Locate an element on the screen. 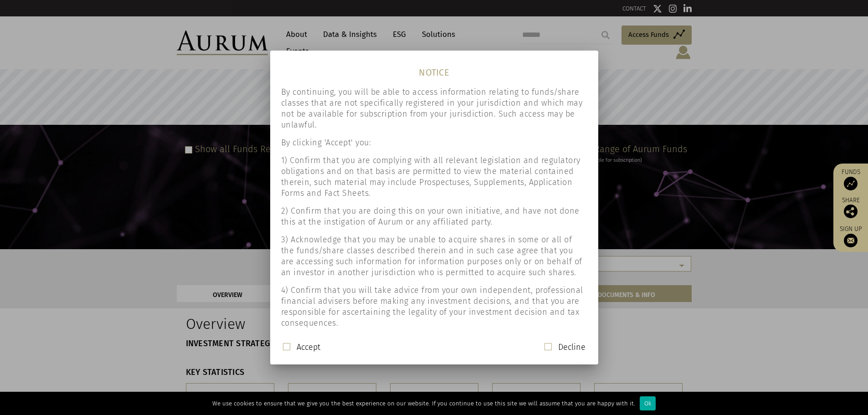  label: Accept is located at coordinates (308, 348).